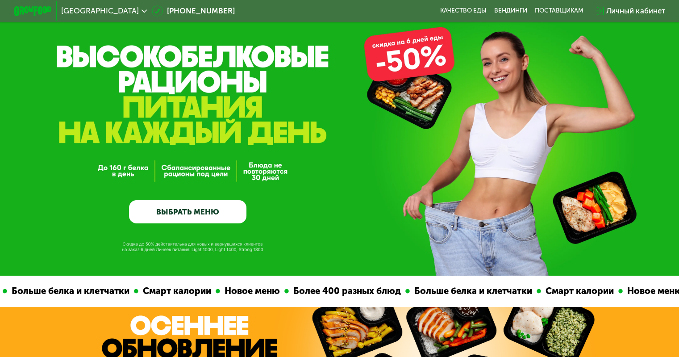 The height and width of the screenshot is (357, 679). I want to click on a: Вендинги, so click(511, 11).